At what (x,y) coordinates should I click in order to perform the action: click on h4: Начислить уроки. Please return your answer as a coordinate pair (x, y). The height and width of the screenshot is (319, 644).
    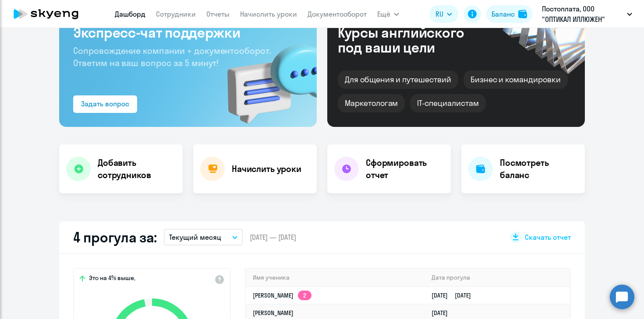
    Looking at the image, I should click on (266, 169).